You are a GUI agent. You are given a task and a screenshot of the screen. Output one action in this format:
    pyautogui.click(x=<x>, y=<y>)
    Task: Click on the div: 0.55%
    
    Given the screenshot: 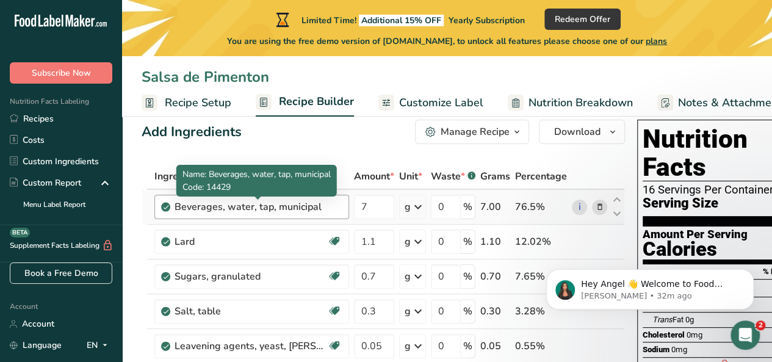 What is the action you would take?
    pyautogui.click(x=541, y=346)
    